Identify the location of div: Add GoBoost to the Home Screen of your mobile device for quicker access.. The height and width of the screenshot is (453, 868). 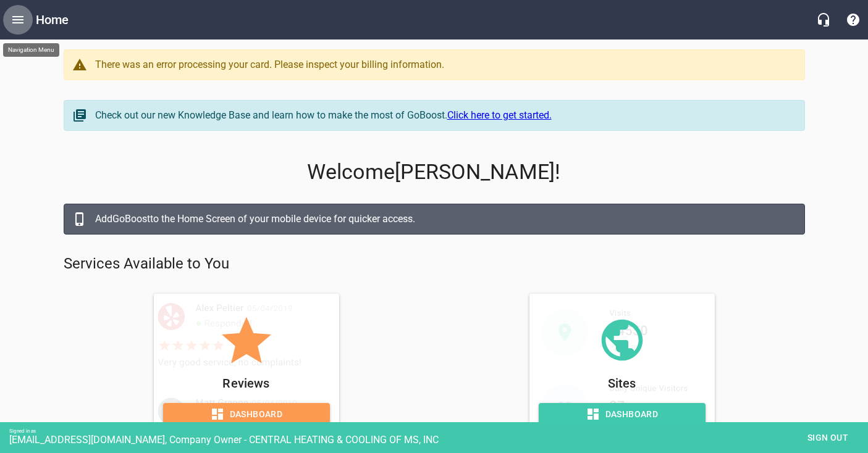
(444, 219).